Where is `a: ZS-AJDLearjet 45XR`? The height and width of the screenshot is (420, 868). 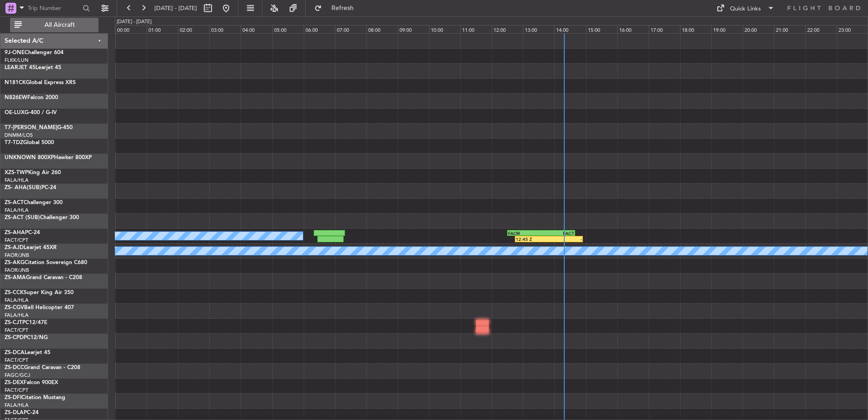 a: ZS-AJDLearjet 45XR is located at coordinates (30, 247).